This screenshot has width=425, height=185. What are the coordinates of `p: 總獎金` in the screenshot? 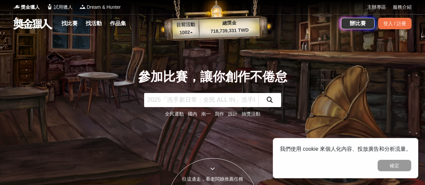 It's located at (229, 23).